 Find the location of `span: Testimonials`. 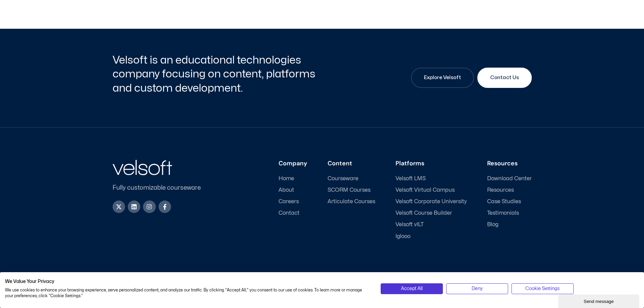

span: Testimonials is located at coordinates (503, 213).